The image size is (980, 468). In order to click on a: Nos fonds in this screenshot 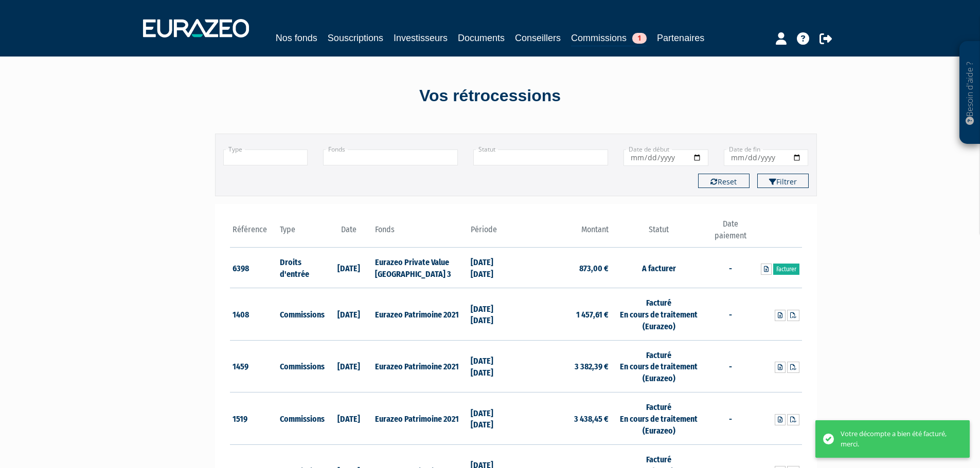, I will do `click(296, 38)`.